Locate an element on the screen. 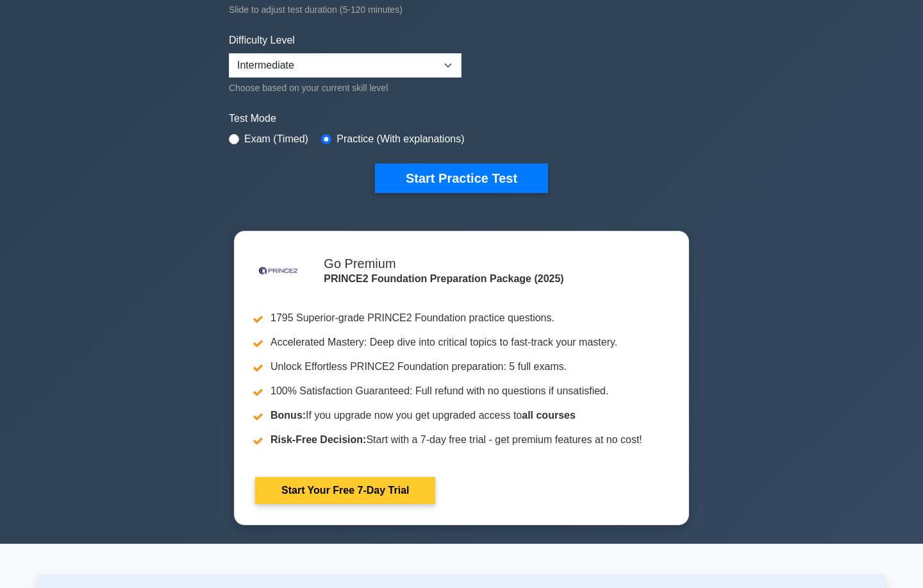  label: Difficulty Level is located at coordinates (261, 40).